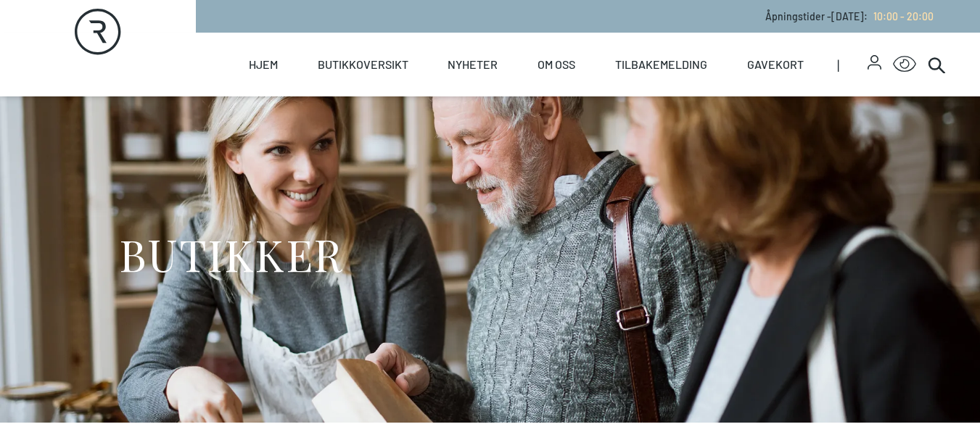  Describe the element at coordinates (660, 64) in the screenshot. I see `a: Tilbakemelding` at that location.